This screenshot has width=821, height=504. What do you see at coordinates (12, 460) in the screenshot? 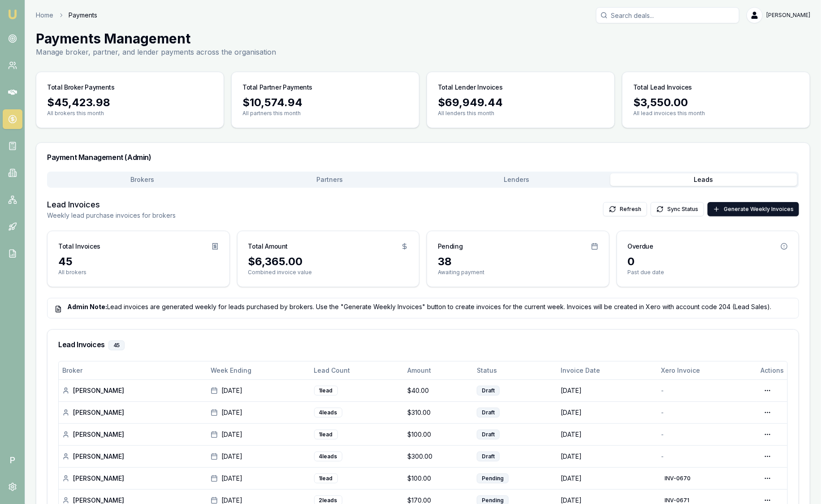
I see `span: P` at bounding box center [12, 460].